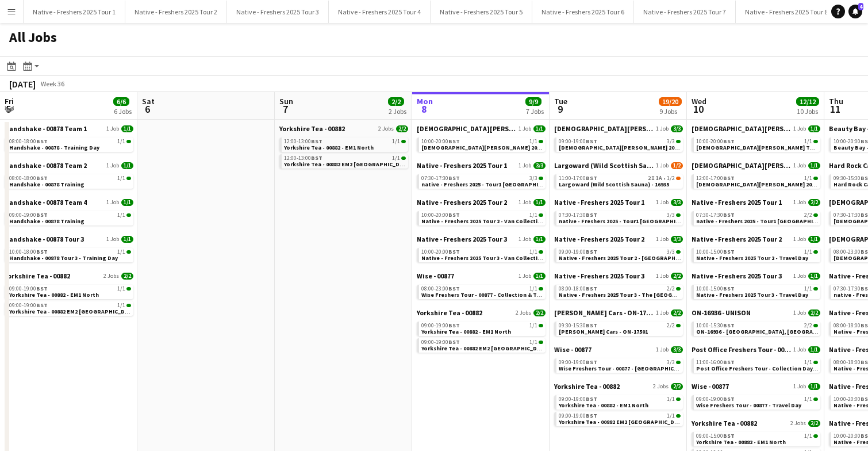 Image resolution: width=868 pixels, height=451 pixels. I want to click on button: Native - Freshers 2025 Tour 2, so click(176, 11).